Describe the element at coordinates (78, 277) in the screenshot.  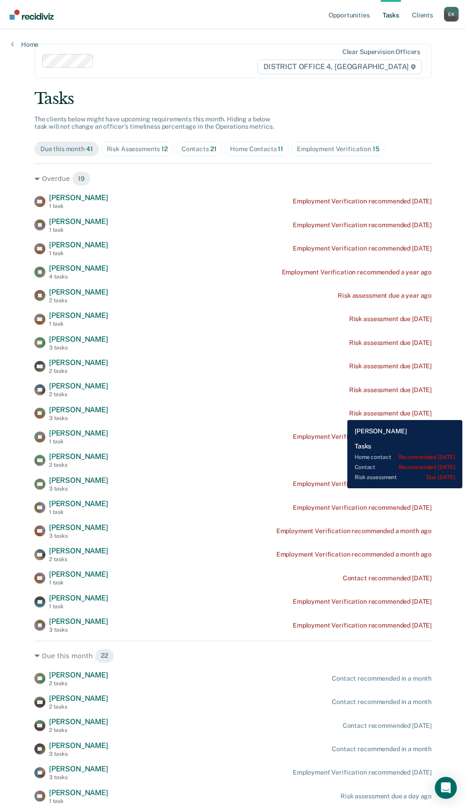
I see `div: 4 tasks` at that location.